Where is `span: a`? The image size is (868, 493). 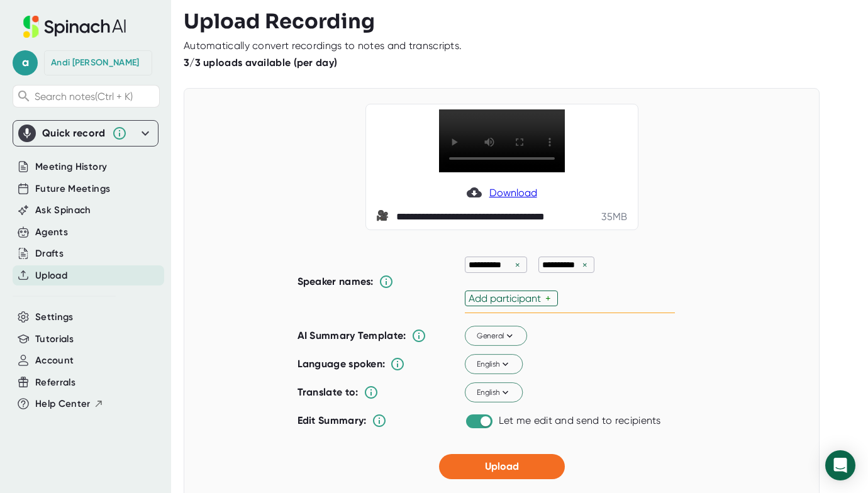
span: a is located at coordinates (25, 63).